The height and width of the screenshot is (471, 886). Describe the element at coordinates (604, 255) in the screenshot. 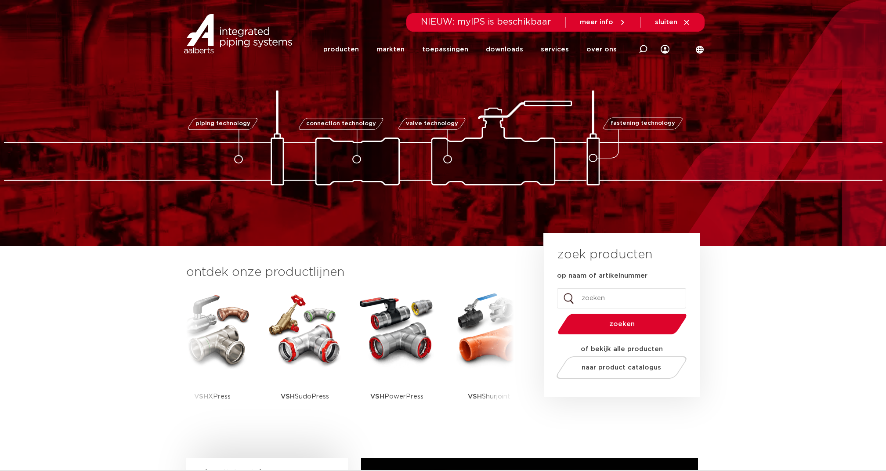

I see `h3: zoek producten` at that location.